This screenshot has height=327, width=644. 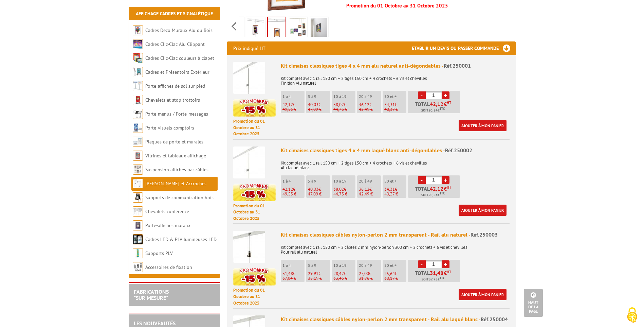 I want to click on span: 27,00, so click(x=364, y=273).